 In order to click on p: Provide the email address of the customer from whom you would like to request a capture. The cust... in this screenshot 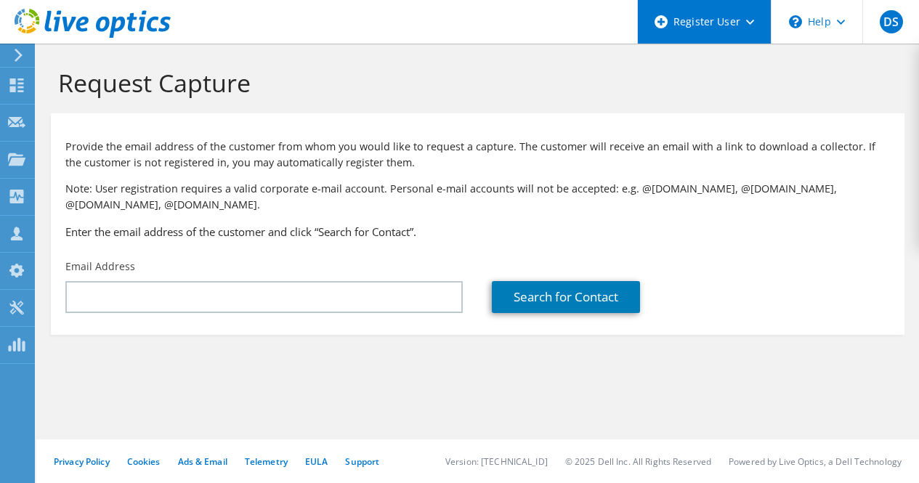, I will do `click(477, 155)`.